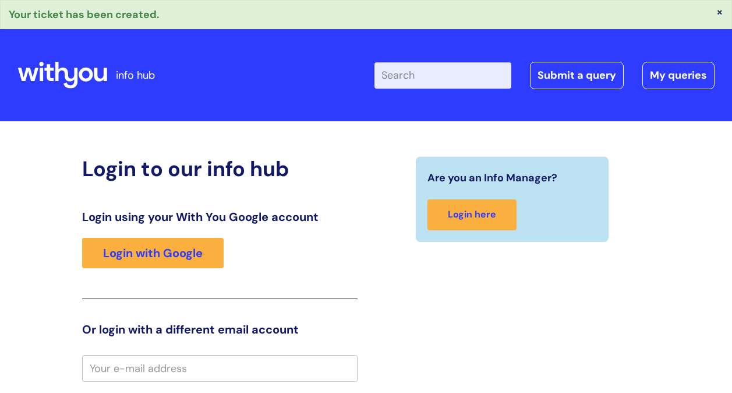  Describe the element at coordinates (220, 329) in the screenshot. I see `h3: Or login with a different email account` at that location.